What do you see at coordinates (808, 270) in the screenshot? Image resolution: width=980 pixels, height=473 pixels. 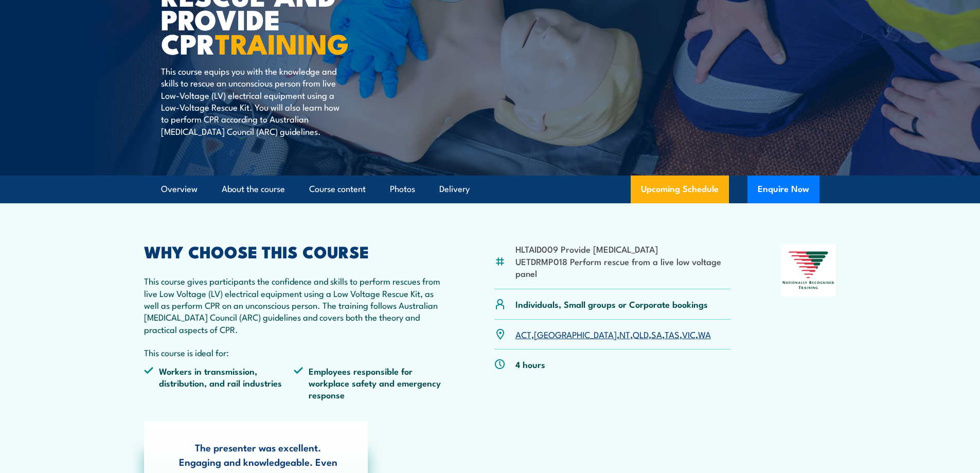 I see `img: Nationally Recognised Training logo.` at bounding box center [808, 270].